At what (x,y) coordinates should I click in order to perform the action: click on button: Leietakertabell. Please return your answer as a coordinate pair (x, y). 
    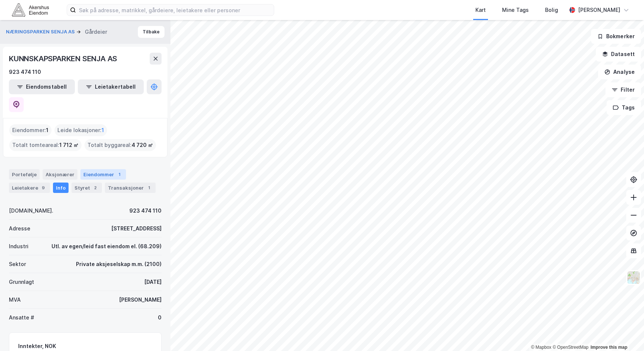
    Looking at the image, I should click on (111, 87).